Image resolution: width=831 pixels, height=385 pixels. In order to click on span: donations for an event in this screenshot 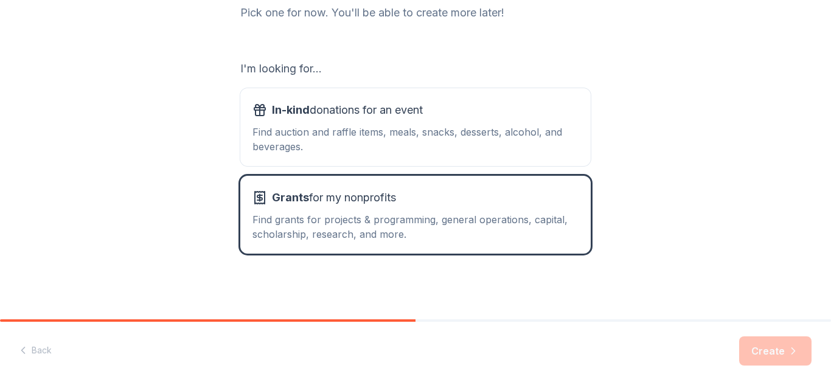, I will do `click(347, 110)`.